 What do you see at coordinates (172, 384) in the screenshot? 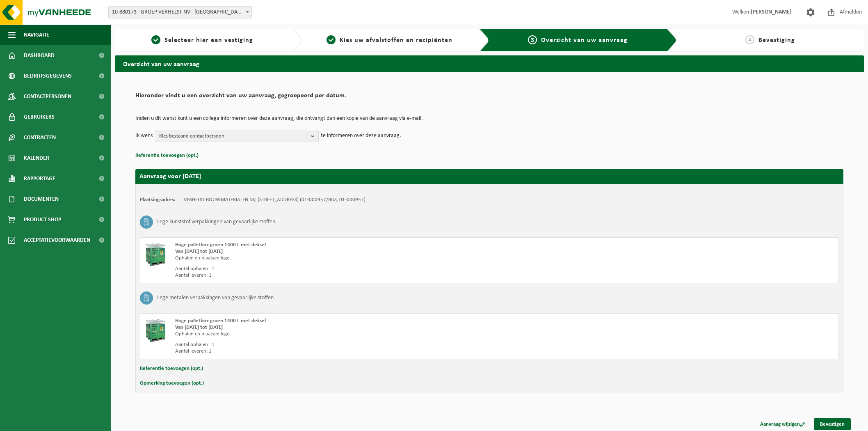
I see `button: Opmerking toevoegen (opt.)` at bounding box center [172, 384].